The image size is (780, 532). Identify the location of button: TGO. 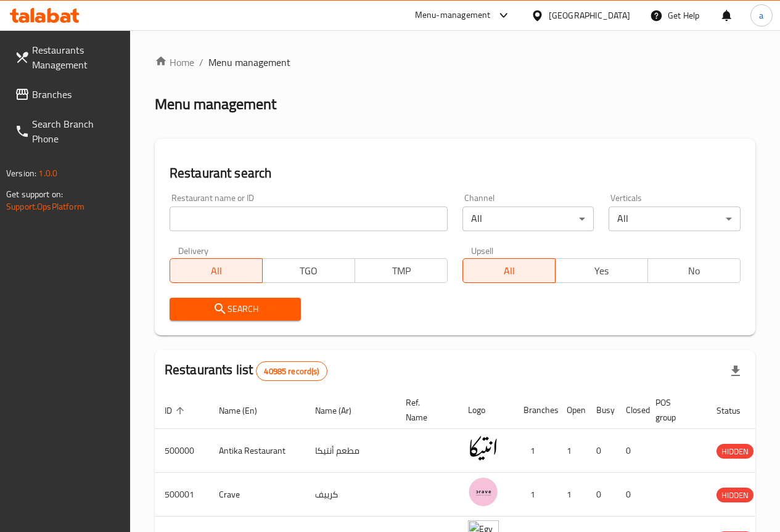
(308, 271).